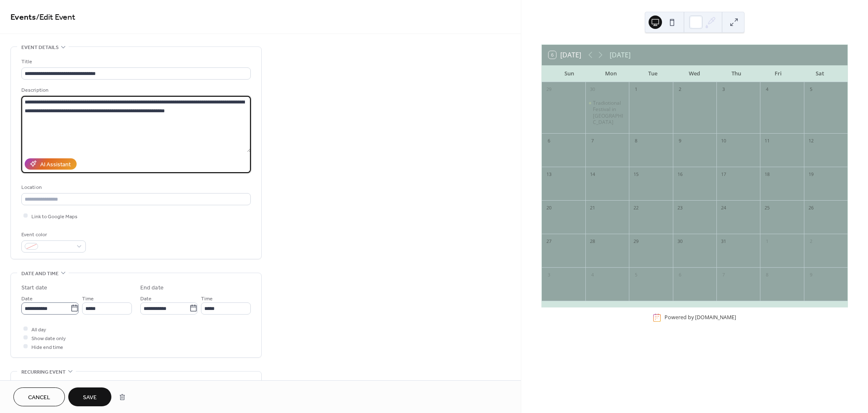 The height and width of the screenshot is (413, 868). What do you see at coordinates (695, 74) in the screenshot?
I see `div: Wed` at bounding box center [695, 74].